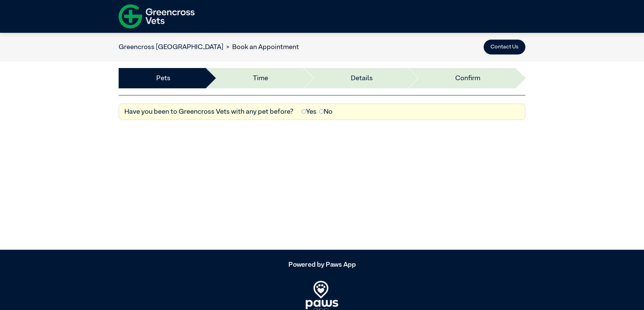  What do you see at coordinates (209, 47) in the screenshot?
I see `nav: breadcrumb` at bounding box center [209, 47].